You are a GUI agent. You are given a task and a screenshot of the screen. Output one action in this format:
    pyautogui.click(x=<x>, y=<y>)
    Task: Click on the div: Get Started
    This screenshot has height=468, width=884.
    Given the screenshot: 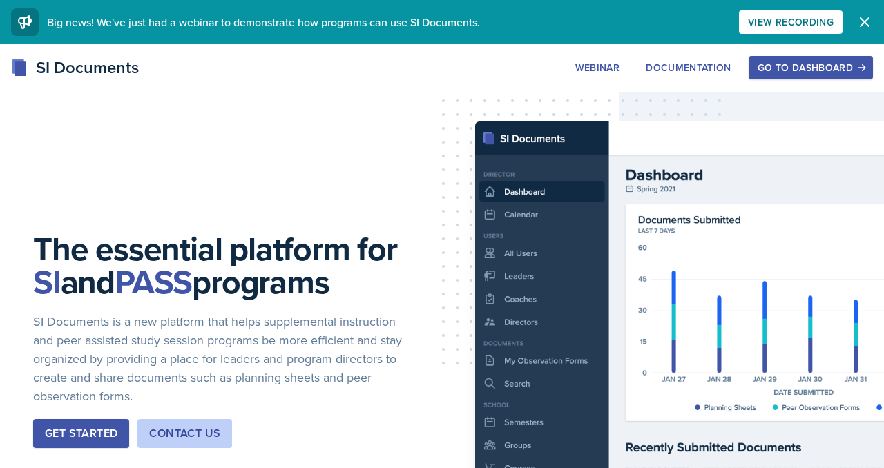 What is the action you would take?
    pyautogui.click(x=81, y=434)
    